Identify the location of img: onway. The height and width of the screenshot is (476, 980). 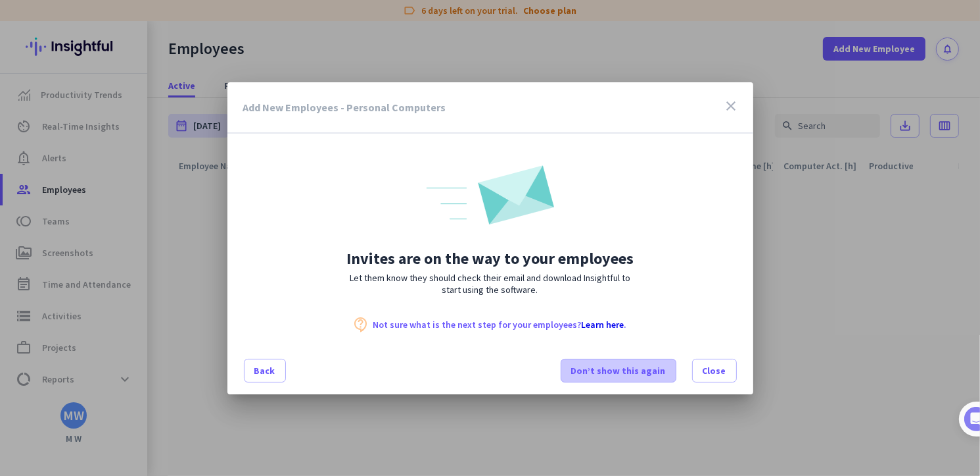
(490, 195).